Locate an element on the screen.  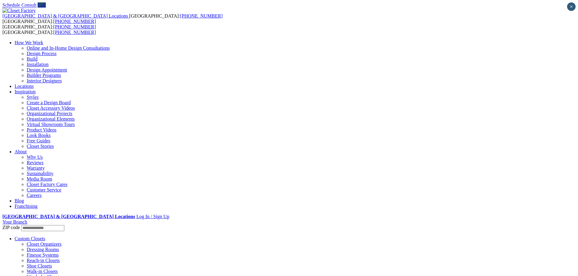
a: Reach-in Closets is located at coordinates (43, 261).